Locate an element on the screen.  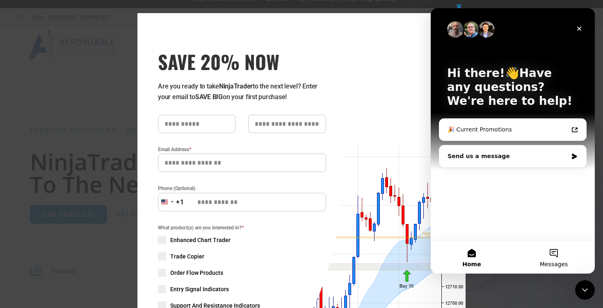
label: Enhanced Chart Trader is located at coordinates (242, 240).